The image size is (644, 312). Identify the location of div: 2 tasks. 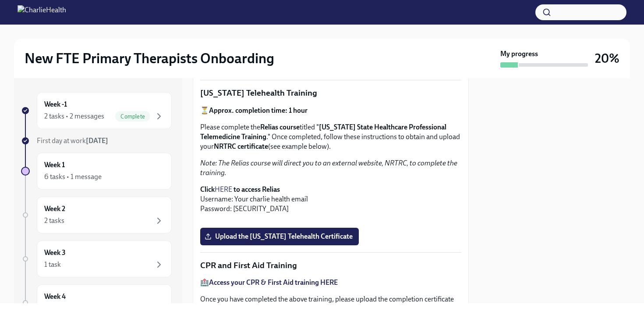
(54, 220).